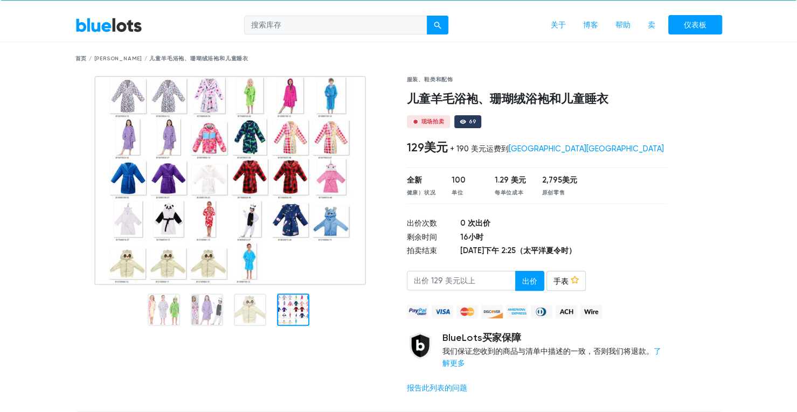  I want to click on font: 100, so click(459, 180).